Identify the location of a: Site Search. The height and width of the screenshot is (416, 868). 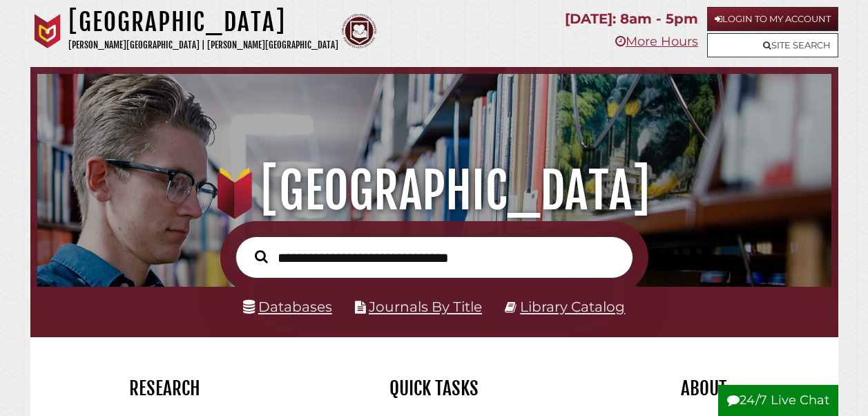
(772, 45).